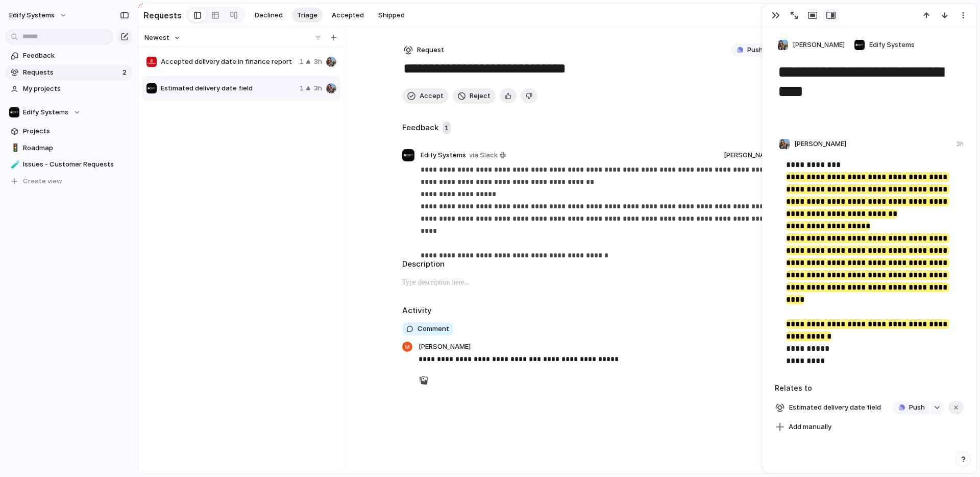  Describe the element at coordinates (162, 38) in the screenshot. I see `button: Newest` at that location.